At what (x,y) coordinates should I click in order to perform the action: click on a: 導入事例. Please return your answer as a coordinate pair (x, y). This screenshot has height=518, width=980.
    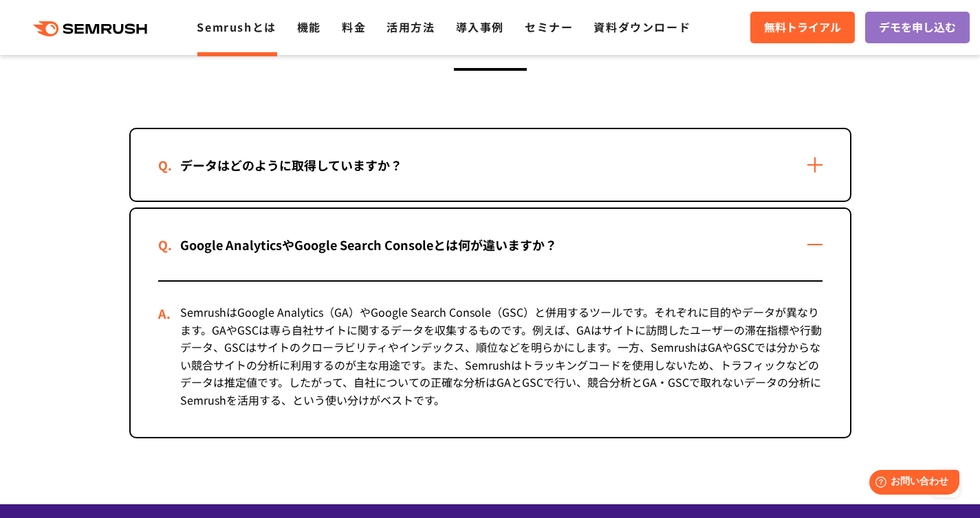
    Looking at the image, I should click on (480, 27).